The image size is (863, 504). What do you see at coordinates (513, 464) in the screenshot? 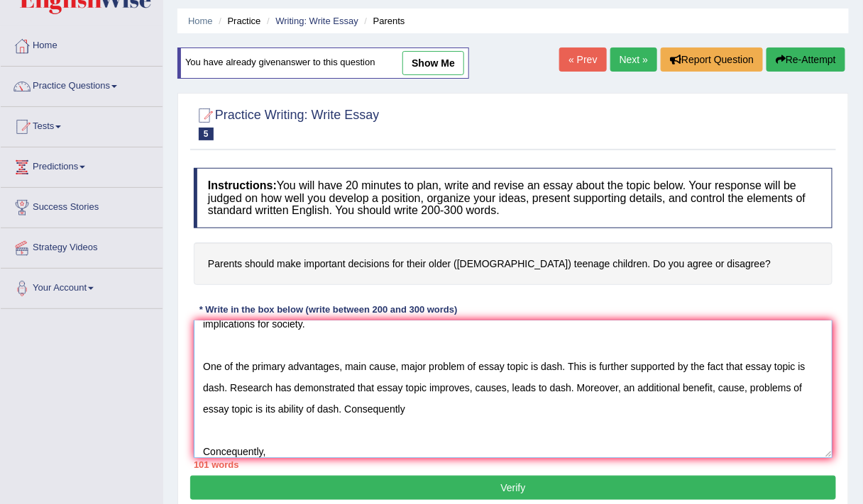
I see `div: 101 words` at bounding box center [513, 464].